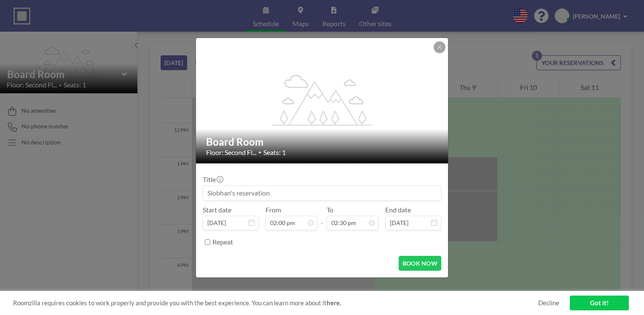 The image size is (644, 315). What do you see at coordinates (275, 302) in the screenshot?
I see `span: Roomzilla requires cookies to work properly and provide you with the best experience. You can lea...` at bounding box center [275, 302].